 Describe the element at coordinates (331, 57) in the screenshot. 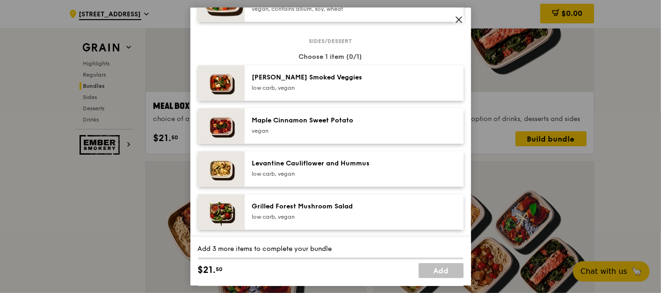

I see `div: Choose 1 item (0/1)` at that location.